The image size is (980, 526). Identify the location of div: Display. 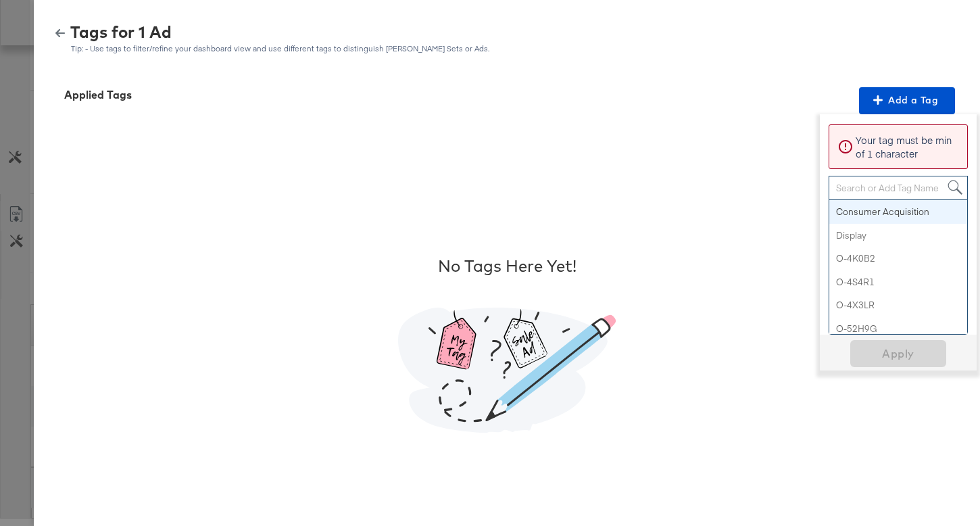
(898, 236).